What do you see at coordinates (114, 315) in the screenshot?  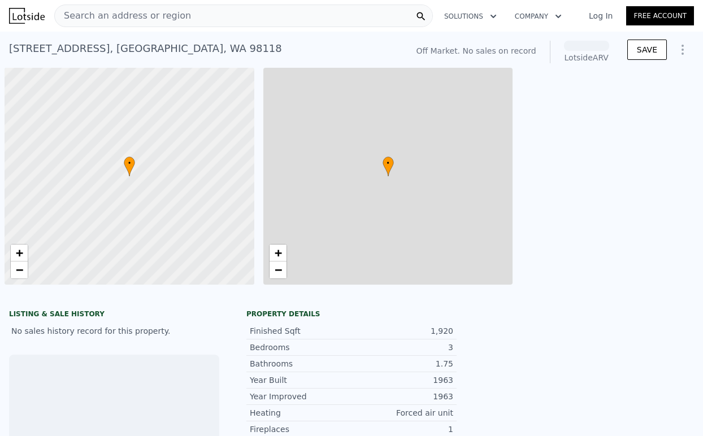 I see `div: LISTING & SALE HISTORY` at bounding box center [114, 315].